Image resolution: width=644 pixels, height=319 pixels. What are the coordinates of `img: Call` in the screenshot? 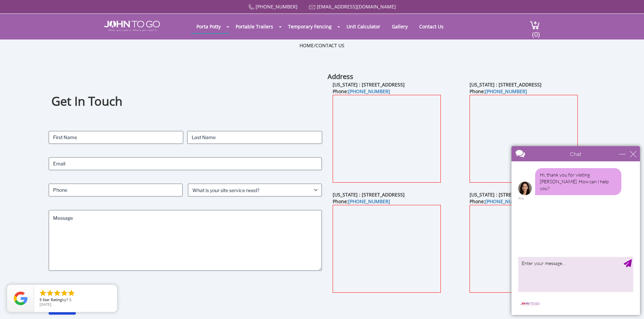 It's located at (251, 7).